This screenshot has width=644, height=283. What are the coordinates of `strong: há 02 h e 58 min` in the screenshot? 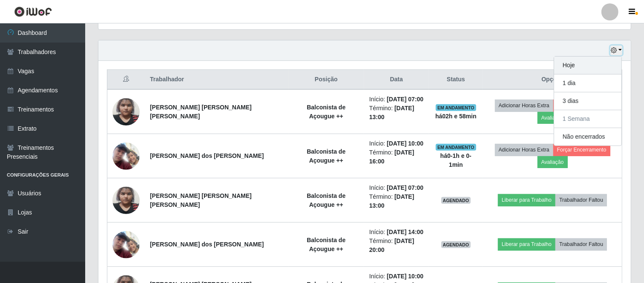 It's located at (456, 116).